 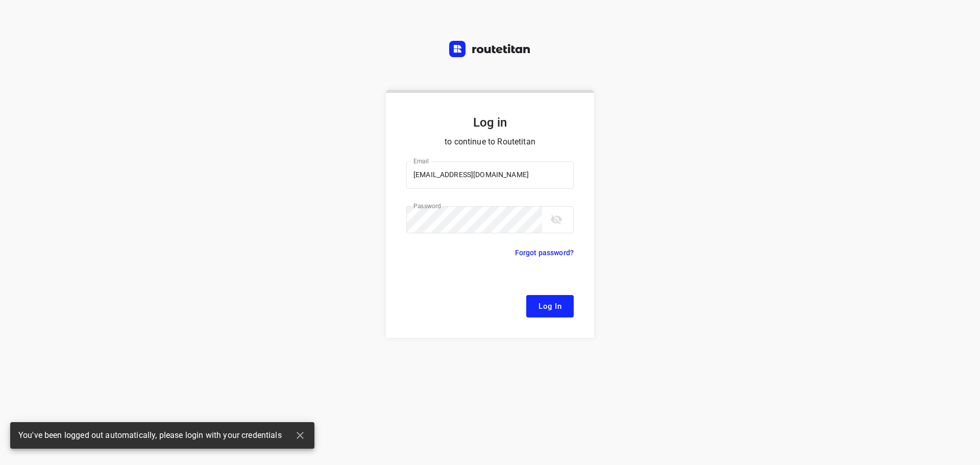 What do you see at coordinates (556, 219) in the screenshot?
I see `button: toggle password visibility` at bounding box center [556, 219].